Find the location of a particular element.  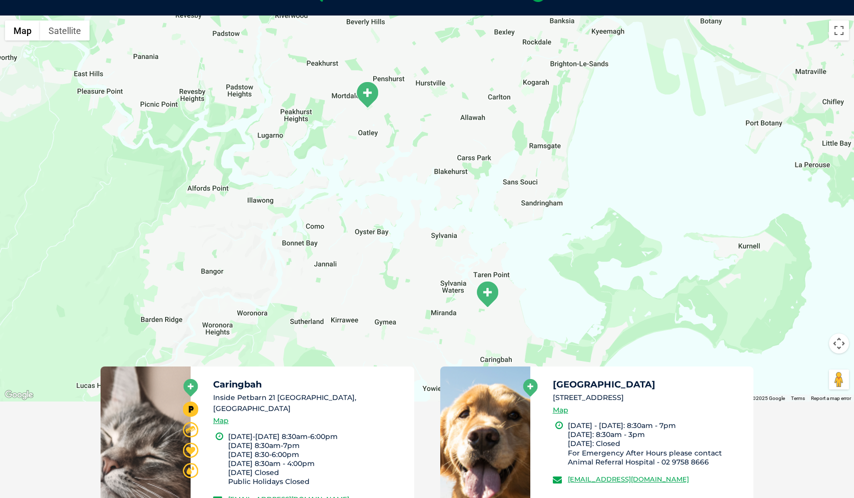

img: Google is located at coordinates (19, 395).